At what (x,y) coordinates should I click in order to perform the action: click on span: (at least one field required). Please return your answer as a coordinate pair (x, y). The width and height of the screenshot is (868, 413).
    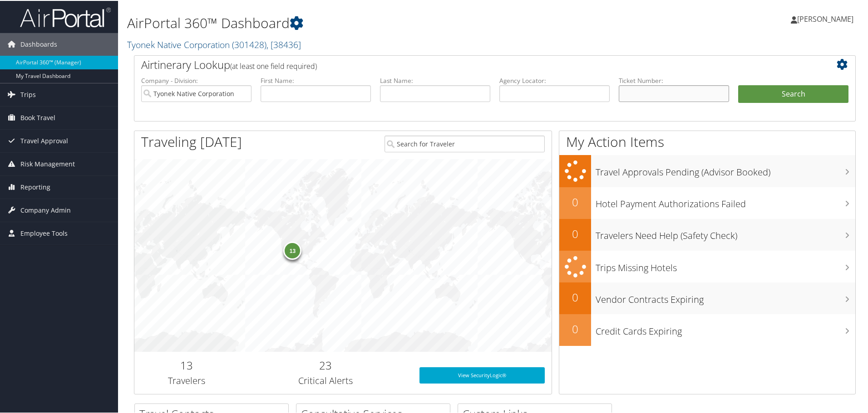
    Looking at the image, I should click on (274, 65).